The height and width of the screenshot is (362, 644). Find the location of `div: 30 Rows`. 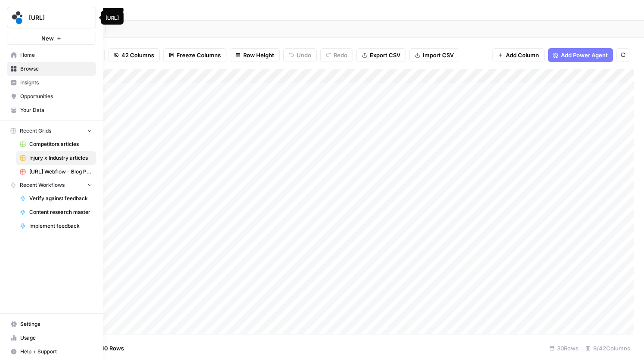

div: 30 Rows is located at coordinates (564, 348).